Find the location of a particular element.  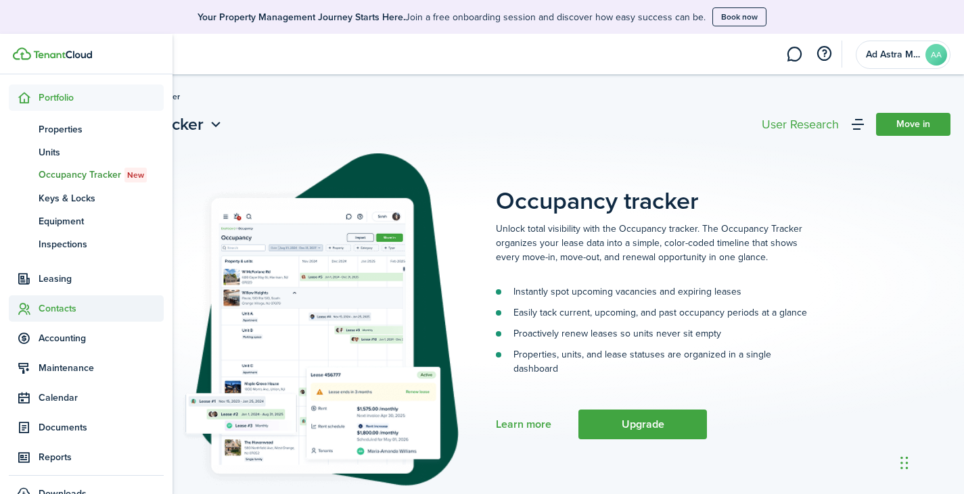

span: Maintenance is located at coordinates (101, 368).